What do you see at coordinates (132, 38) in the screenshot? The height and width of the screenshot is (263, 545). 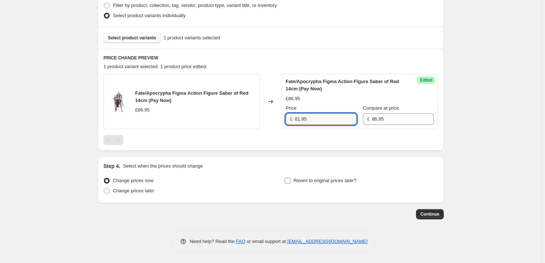 I see `span: Select product variants` at bounding box center [132, 38].